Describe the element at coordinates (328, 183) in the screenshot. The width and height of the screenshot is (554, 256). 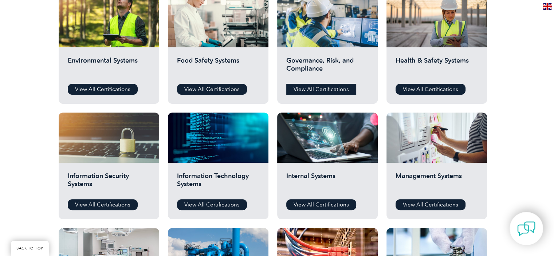
I see `h2: Internal Systems` at that location.